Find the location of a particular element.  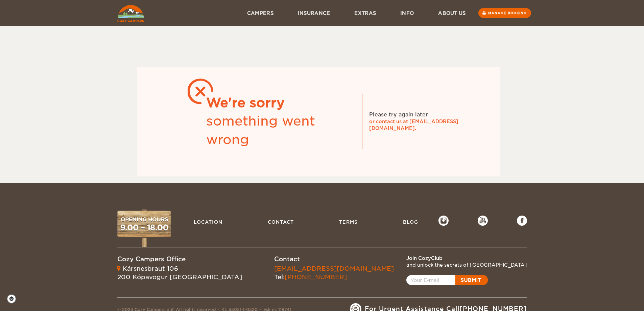

a: Terms is located at coordinates (348, 222).